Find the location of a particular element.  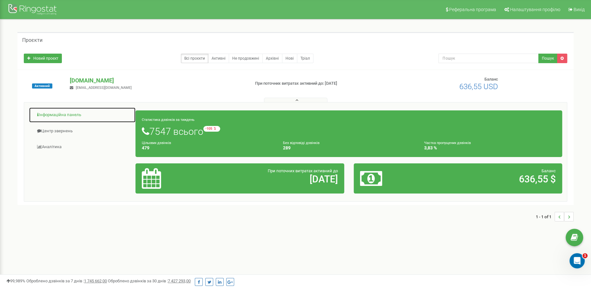

span: 1 is located at coordinates (585, 256).